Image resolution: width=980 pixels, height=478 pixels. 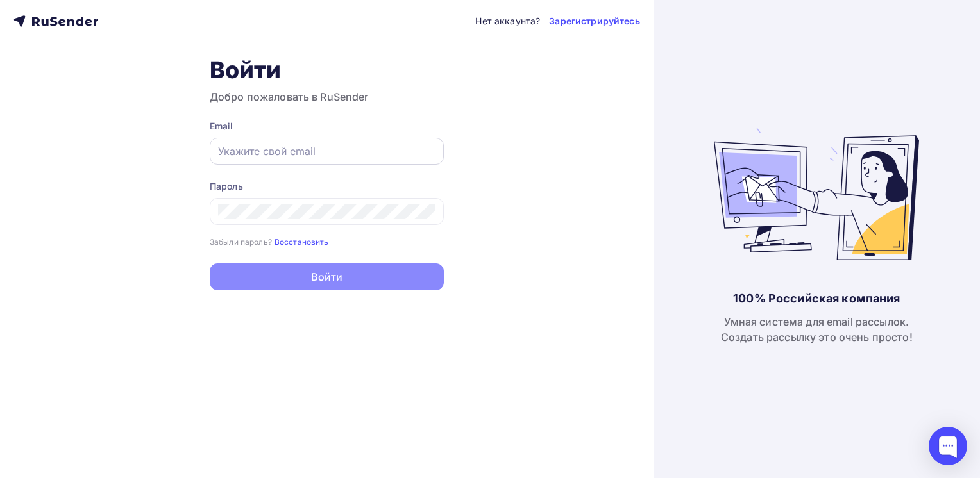 I want to click on h3: Добро пожаловать в RuSender, so click(x=326, y=97).